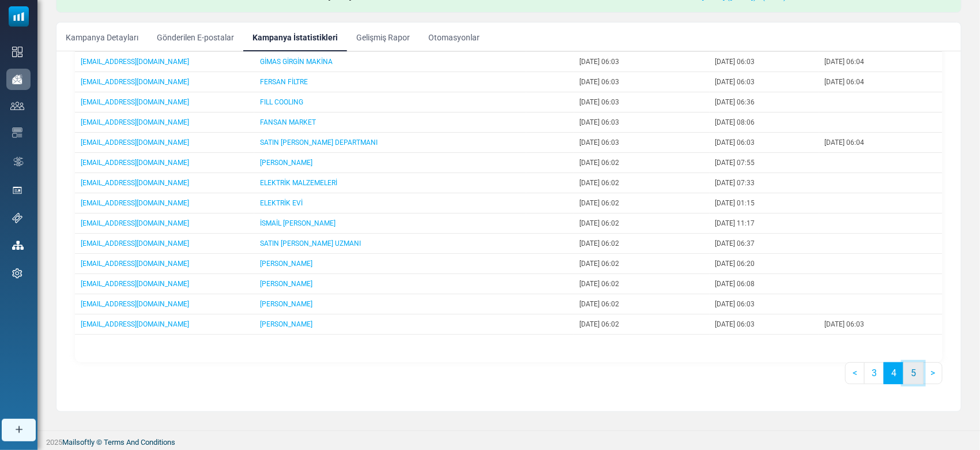 This screenshot has height=450, width=980. Describe the element at coordinates (17, 133) in the screenshot. I see `img: email-templates-icon.svg` at that location.